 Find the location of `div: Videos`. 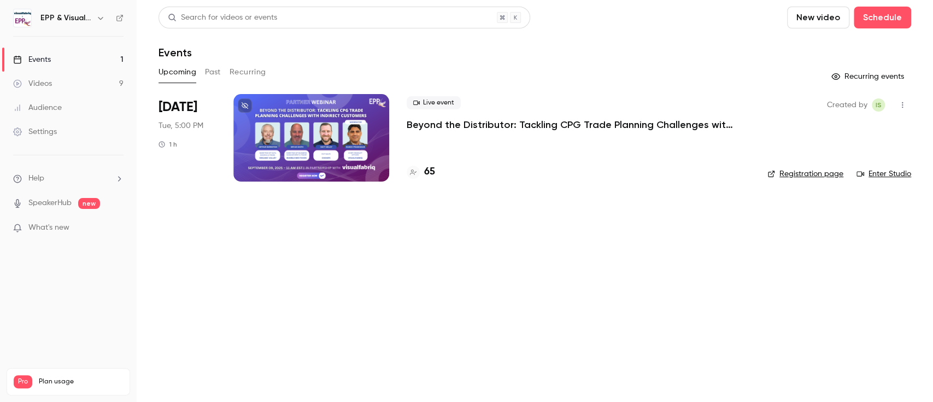

div: Videos is located at coordinates (32, 84).